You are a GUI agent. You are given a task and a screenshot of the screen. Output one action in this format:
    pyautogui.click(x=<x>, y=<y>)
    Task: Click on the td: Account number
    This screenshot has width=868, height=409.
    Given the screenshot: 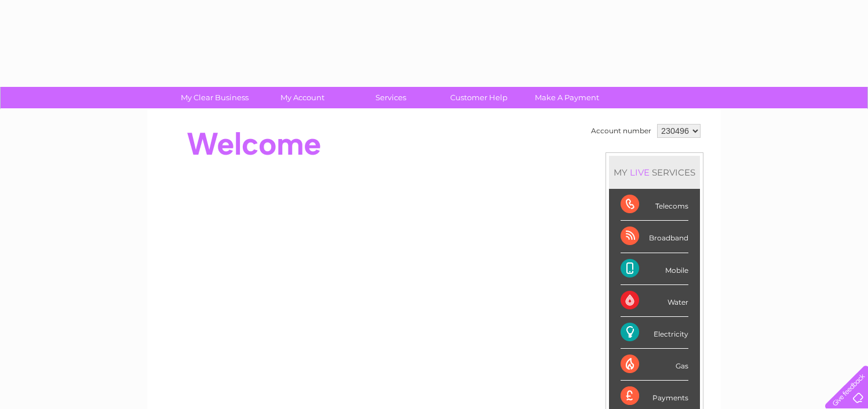 What is the action you would take?
    pyautogui.click(x=621, y=131)
    